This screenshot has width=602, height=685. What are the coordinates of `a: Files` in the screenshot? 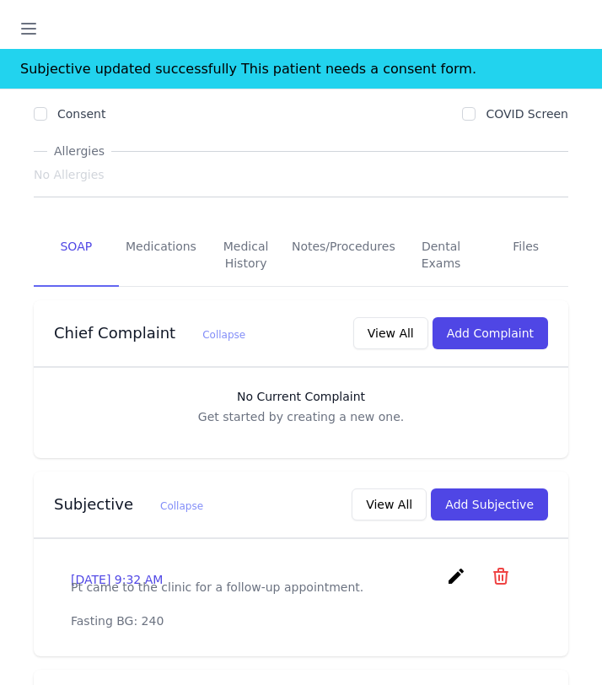 It's located at (526, 256).